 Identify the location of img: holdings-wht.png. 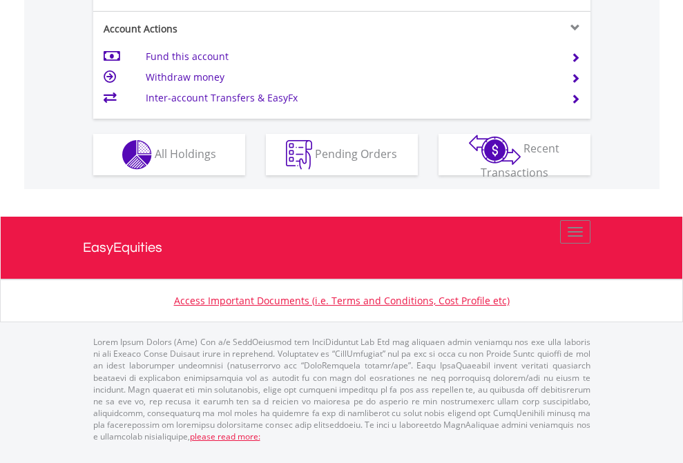
(137, 155).